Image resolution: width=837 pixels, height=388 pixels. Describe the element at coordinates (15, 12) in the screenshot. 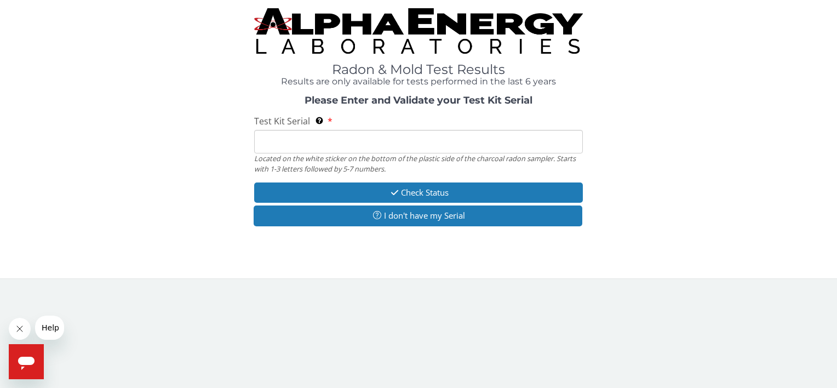

I see `span: Help` at that location.